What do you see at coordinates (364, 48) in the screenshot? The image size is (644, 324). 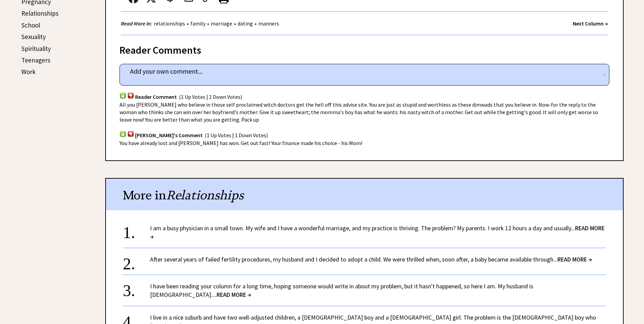 I see `div: Reader Comments` at bounding box center [364, 48].